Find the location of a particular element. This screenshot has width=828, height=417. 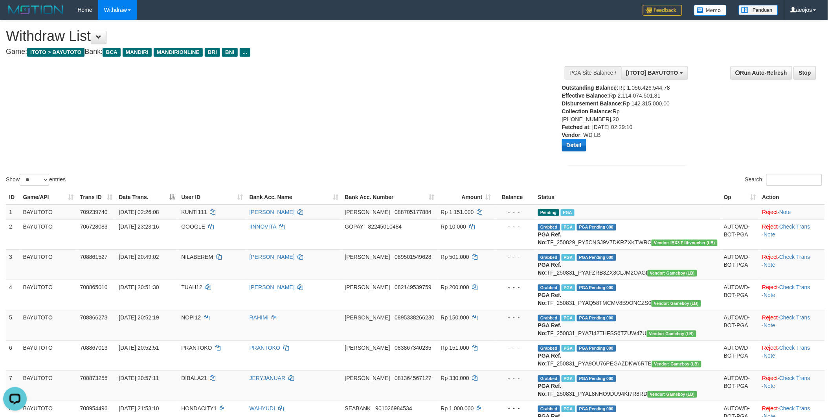

span: 708954496 is located at coordinates (94, 408).